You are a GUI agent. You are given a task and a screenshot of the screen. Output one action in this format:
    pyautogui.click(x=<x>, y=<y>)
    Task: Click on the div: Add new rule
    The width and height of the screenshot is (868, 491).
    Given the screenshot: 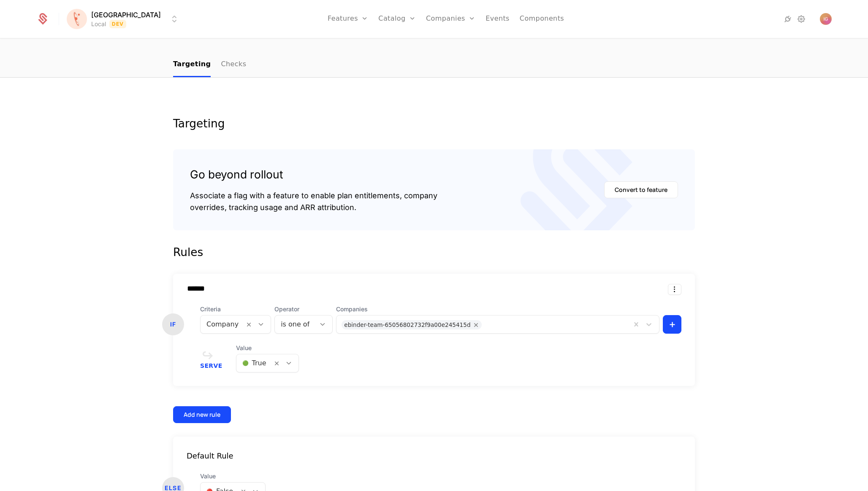 What is the action you would take?
    pyautogui.click(x=202, y=415)
    